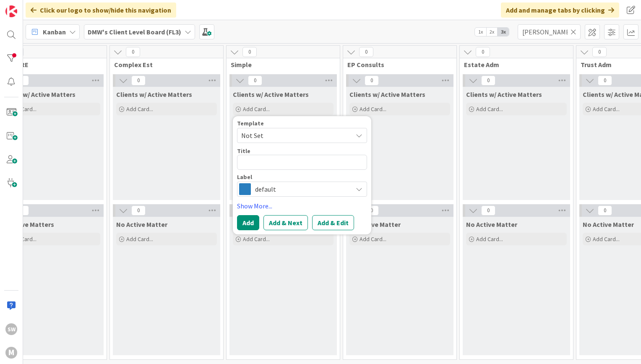 The image size is (641, 364). I want to click on b: DMW's Client Level Board (FL3), so click(134, 32).